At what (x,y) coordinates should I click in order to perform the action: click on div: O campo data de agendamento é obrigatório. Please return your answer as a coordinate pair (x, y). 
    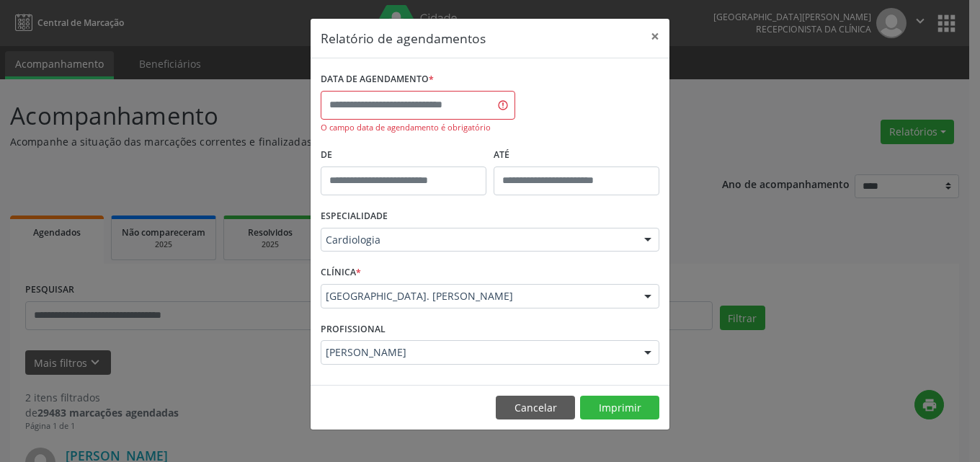
    Looking at the image, I should click on (418, 128).